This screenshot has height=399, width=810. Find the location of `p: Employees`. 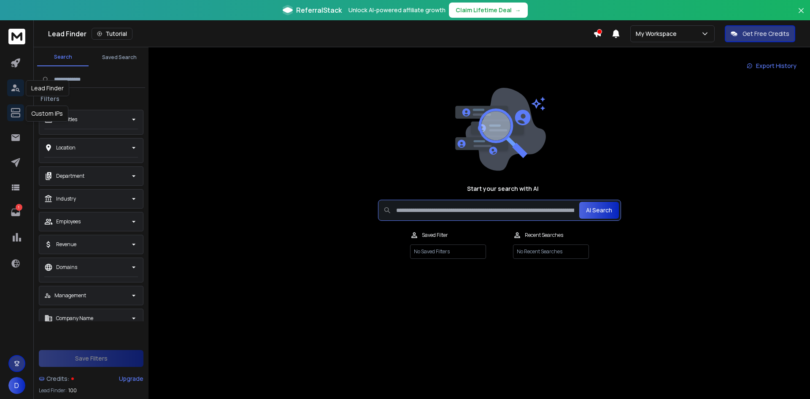

p: Employees is located at coordinates (68, 221).